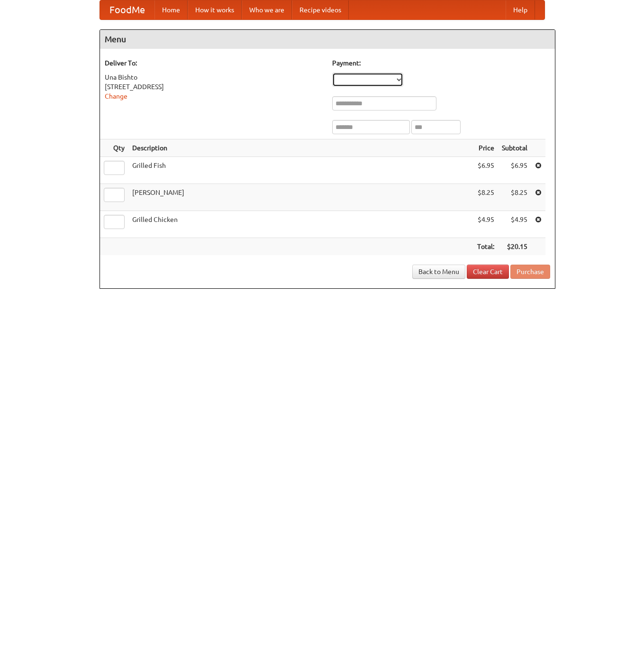 Image resolution: width=644 pixels, height=671 pixels. Describe the element at coordinates (442, 63) in the screenshot. I see `h5: Payment:` at that location.